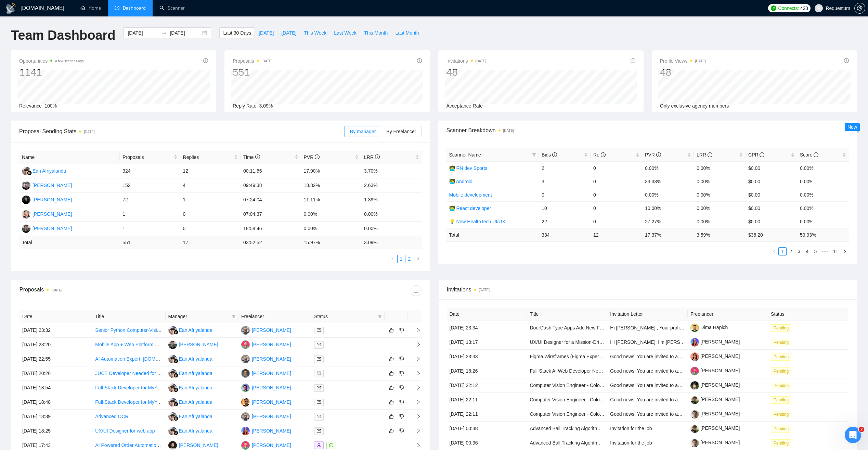 This screenshot has width=868, height=450. Describe the element at coordinates (416, 291) in the screenshot. I see `span: download` at that location.